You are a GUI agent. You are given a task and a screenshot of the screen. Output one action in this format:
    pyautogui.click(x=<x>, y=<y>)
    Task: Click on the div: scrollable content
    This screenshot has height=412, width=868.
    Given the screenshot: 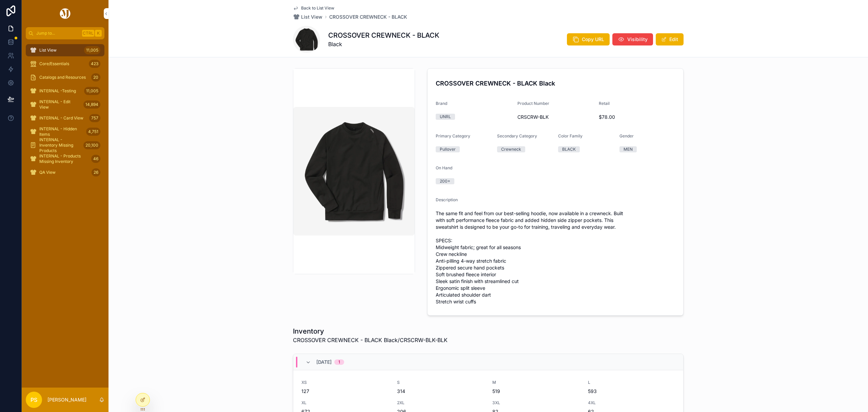 What is the action you would take?
    pyautogui.click(x=65, y=113)
    